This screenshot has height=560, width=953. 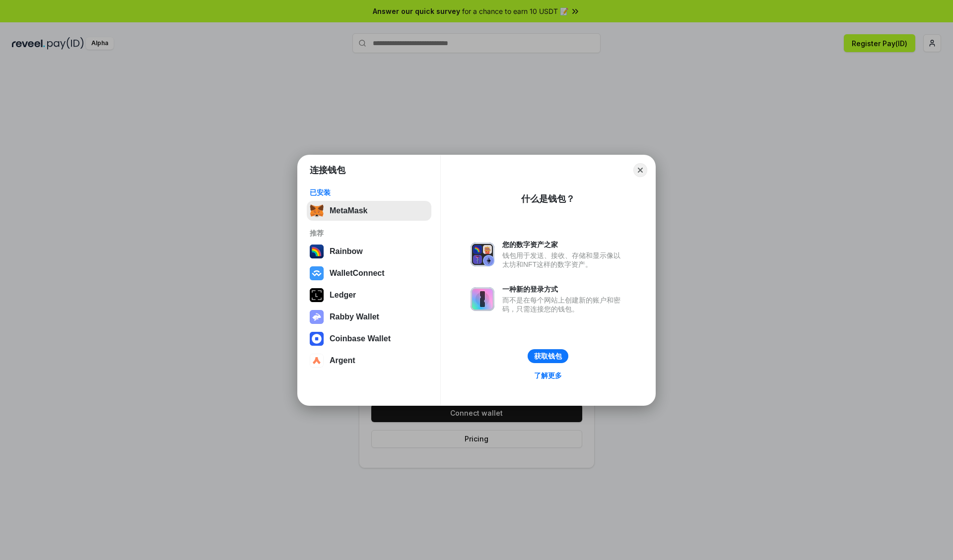 I want to click on button: WalletConnect, so click(x=369, y=274).